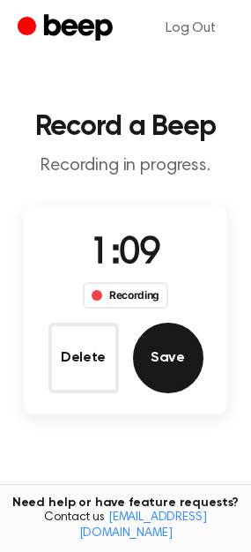 The height and width of the screenshot is (552, 251). Describe the element at coordinates (125, 127) in the screenshot. I see `h1: Record a Beep` at that location.